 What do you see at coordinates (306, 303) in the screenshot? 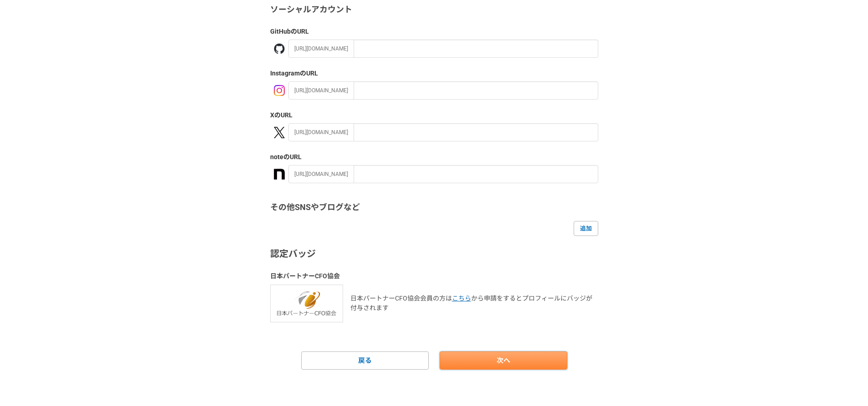
I see `img: cfo_association_with_name.png-a2ca6198.png` at bounding box center [306, 303].